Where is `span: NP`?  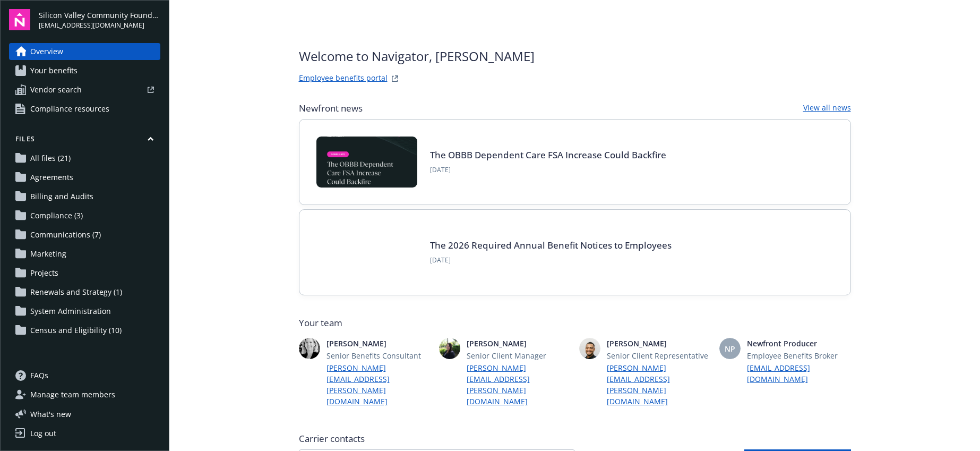
span: NP is located at coordinates (730, 349).